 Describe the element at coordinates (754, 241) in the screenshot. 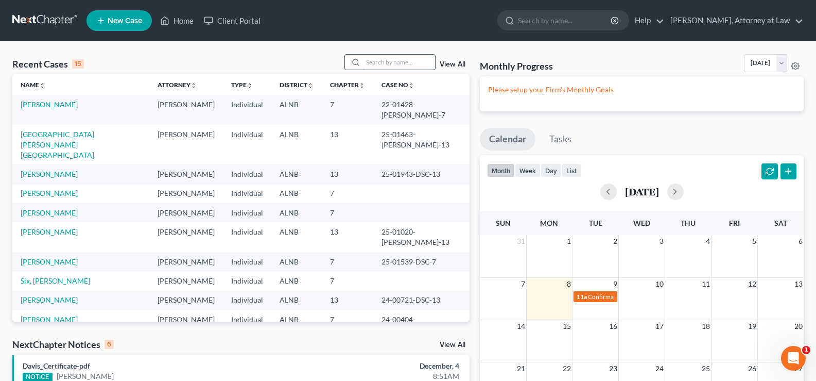

I see `span: 5` at that location.